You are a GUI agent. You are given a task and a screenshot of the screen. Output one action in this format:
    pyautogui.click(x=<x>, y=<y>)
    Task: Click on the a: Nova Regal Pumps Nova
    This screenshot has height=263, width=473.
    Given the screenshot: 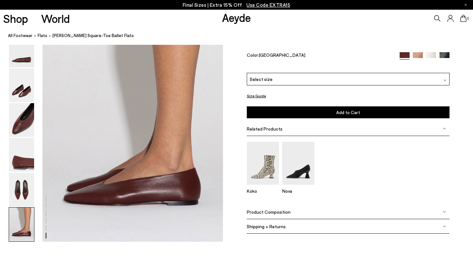 What is the action you would take?
    pyautogui.click(x=298, y=187)
    